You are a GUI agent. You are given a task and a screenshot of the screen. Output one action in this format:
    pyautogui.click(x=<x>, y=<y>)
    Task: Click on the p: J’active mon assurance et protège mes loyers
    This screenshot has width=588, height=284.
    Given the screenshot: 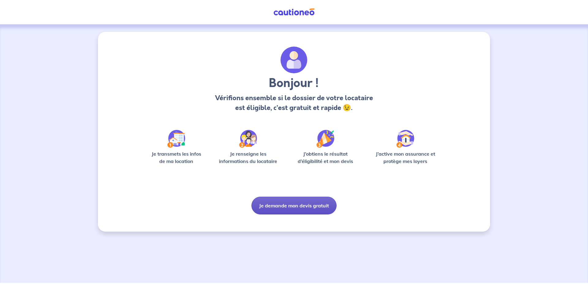 What is the action you would take?
    pyautogui.click(x=405, y=157)
    